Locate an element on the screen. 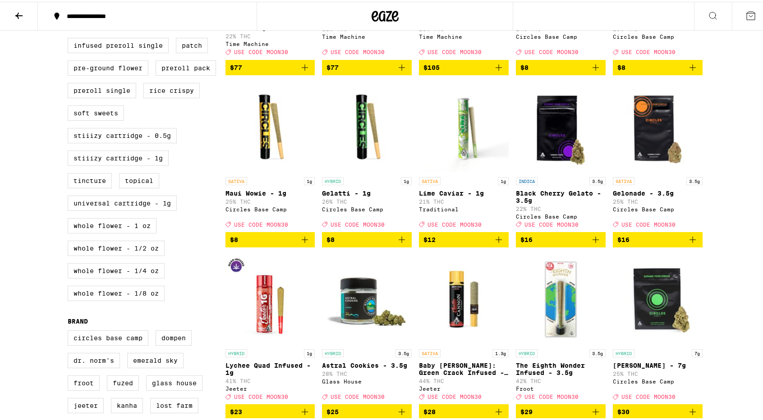 This screenshot has height=420, width=763. img: Circles Base Camp - Banana Bliss - 7g is located at coordinates (658, 298).